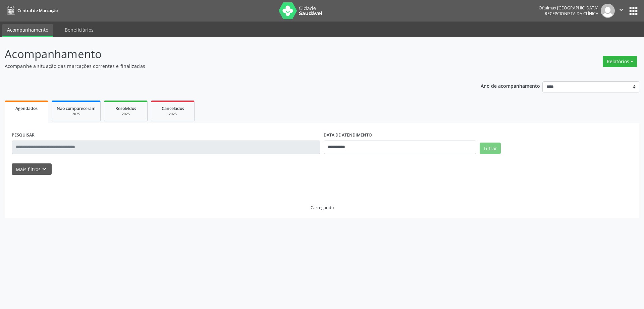 This screenshot has width=644, height=309. What do you see at coordinates (511, 85) in the screenshot?
I see `p: Ano de acompanhamento` at bounding box center [511, 85].